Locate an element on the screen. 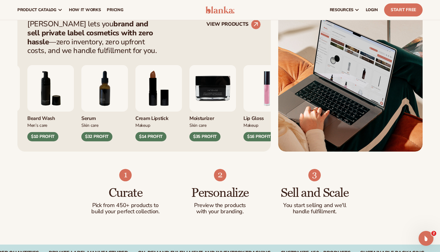  div: Cream Lipstick is located at coordinates (159, 117).